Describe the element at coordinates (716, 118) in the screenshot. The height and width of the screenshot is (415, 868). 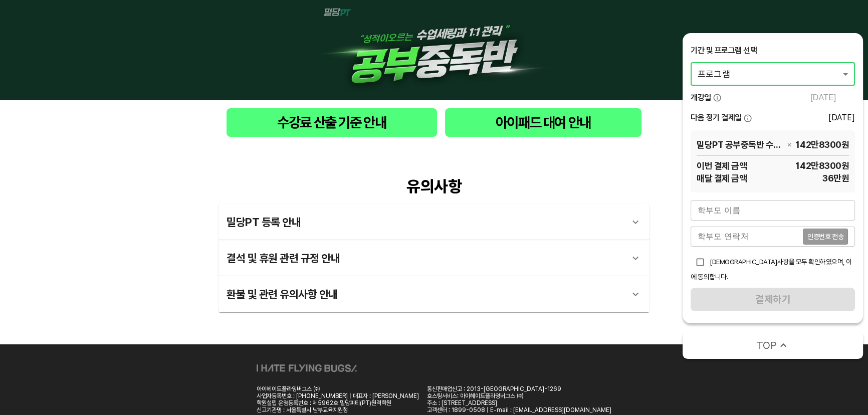
I see `span: 다음 정기 결제일` at that location.